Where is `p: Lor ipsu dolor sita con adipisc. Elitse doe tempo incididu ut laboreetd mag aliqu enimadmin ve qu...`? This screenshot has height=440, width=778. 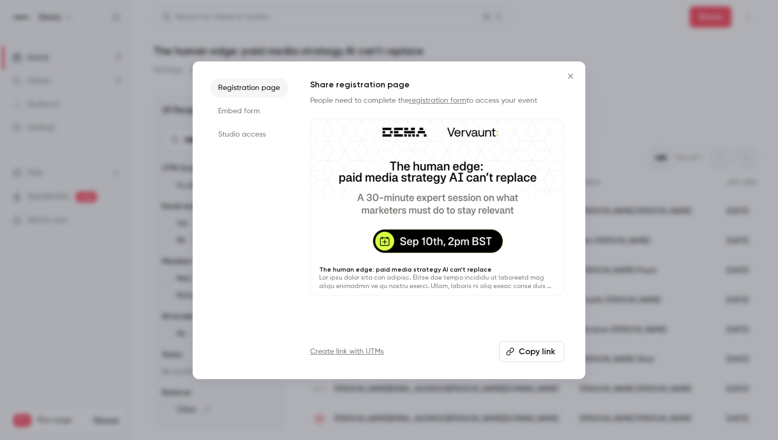
p: Lor ipsu dolor sita con adipisc. Elitse doe tempo incididu ut laboreetd mag aliqu enimadmin ve qu... is located at coordinates (437, 282).